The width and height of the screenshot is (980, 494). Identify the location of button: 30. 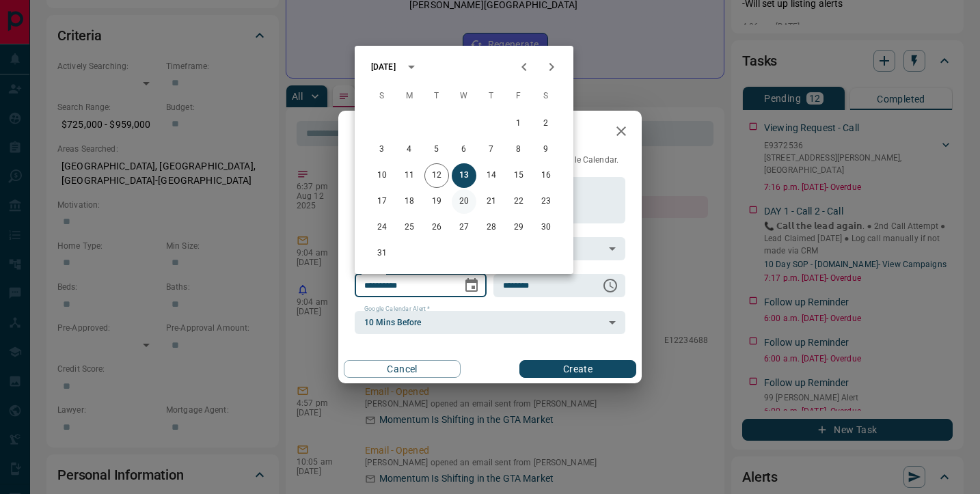
(546, 228).